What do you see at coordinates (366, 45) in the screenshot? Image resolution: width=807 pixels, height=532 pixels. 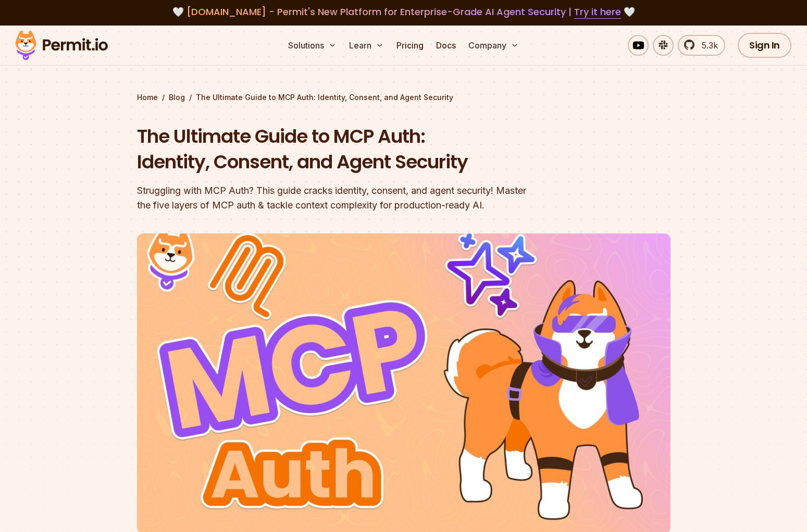 I see `button: Learn` at bounding box center [366, 45].